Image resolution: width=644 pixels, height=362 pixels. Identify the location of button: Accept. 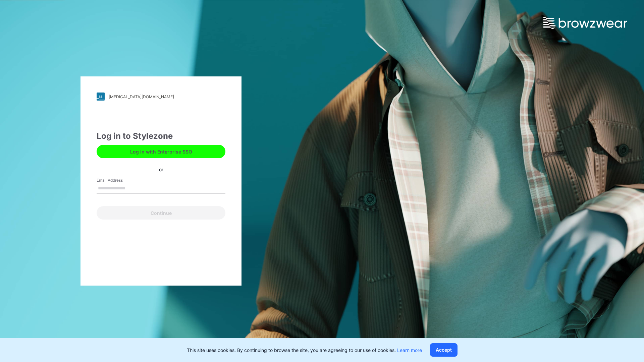
(444, 350).